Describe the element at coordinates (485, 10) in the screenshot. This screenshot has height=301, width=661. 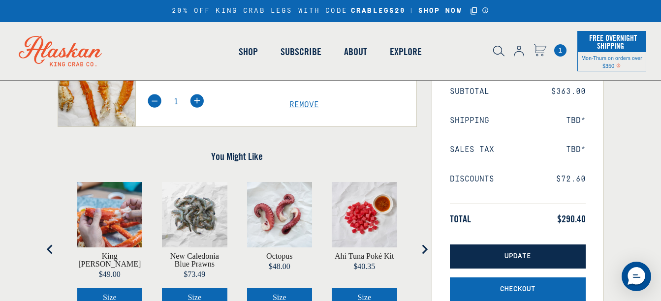
I see `a: Announcement Bar Modal` at that location.